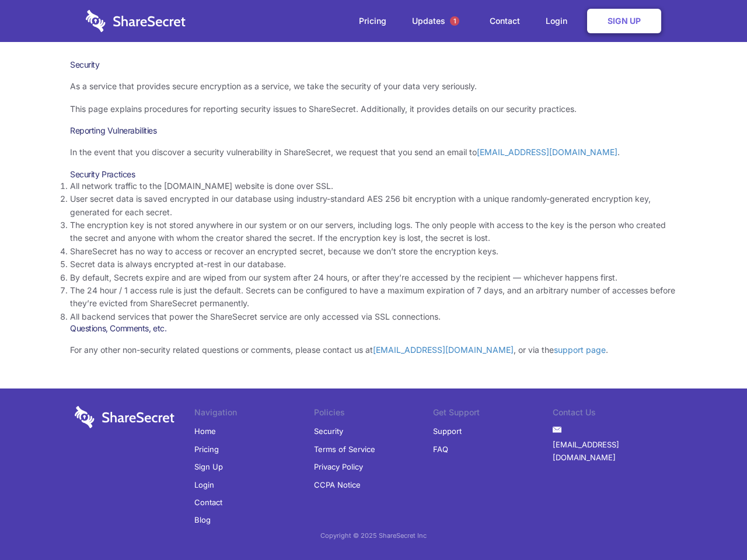  What do you see at coordinates (374, 109) in the screenshot?
I see `p: This page explains procedures for reporting security issues to ShareSecret. Additionally, it prov...` at bounding box center [374, 109].